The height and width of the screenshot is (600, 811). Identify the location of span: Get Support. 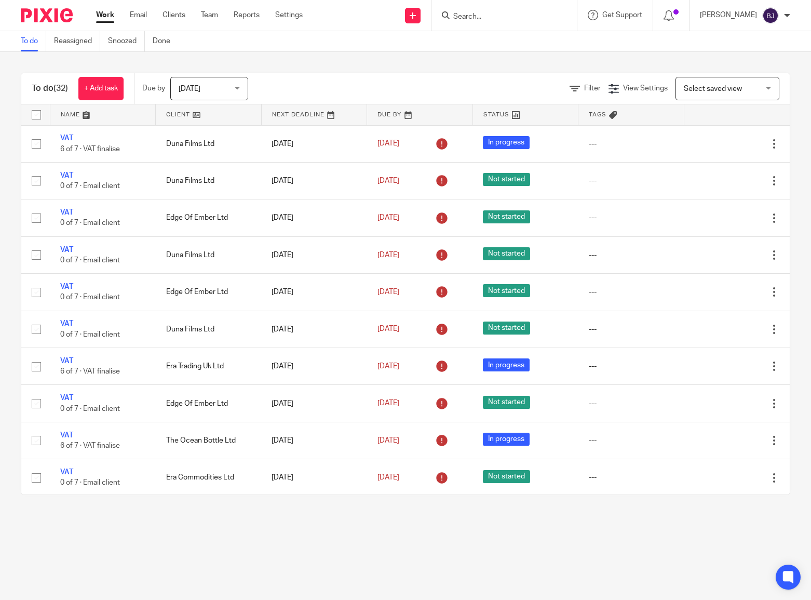
(622, 15).